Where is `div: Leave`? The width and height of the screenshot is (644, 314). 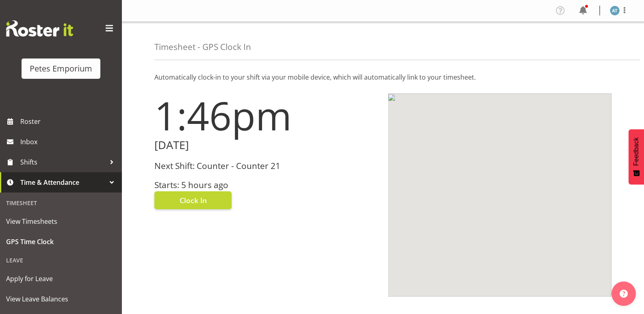 div: Leave is located at coordinates (61, 260).